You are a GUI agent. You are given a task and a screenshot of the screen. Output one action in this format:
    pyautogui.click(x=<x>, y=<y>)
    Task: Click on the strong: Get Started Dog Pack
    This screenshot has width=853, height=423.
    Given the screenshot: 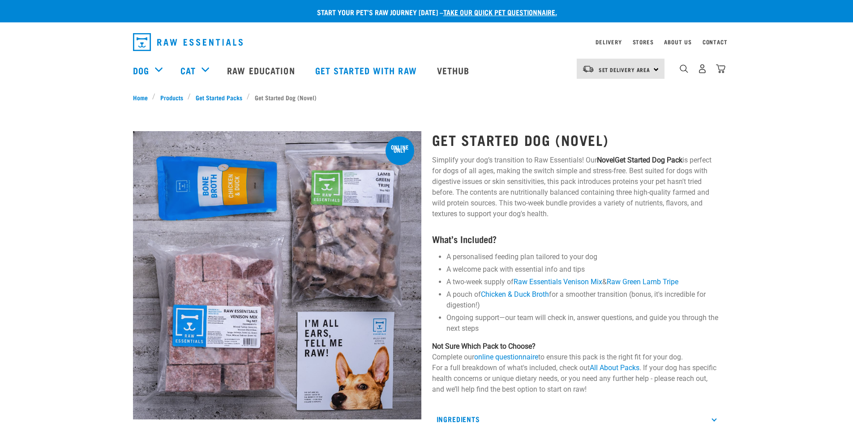 What is the action you would take?
    pyautogui.click(x=648, y=160)
    